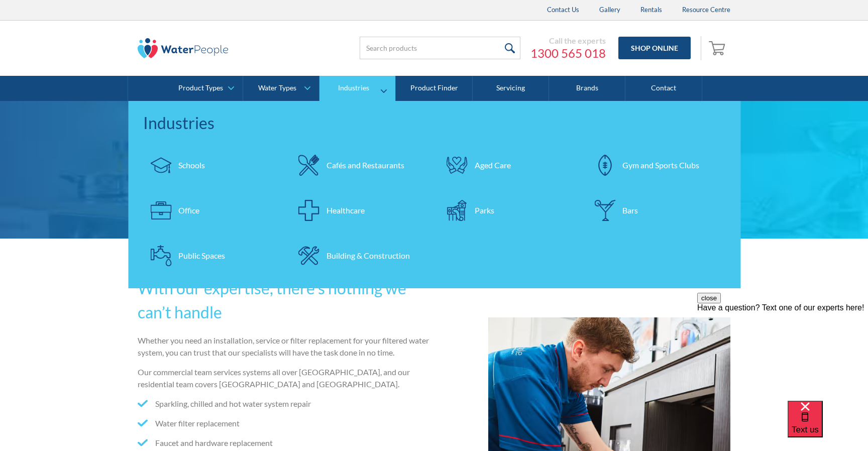  I want to click on a: Healthcare, so click(360, 211).